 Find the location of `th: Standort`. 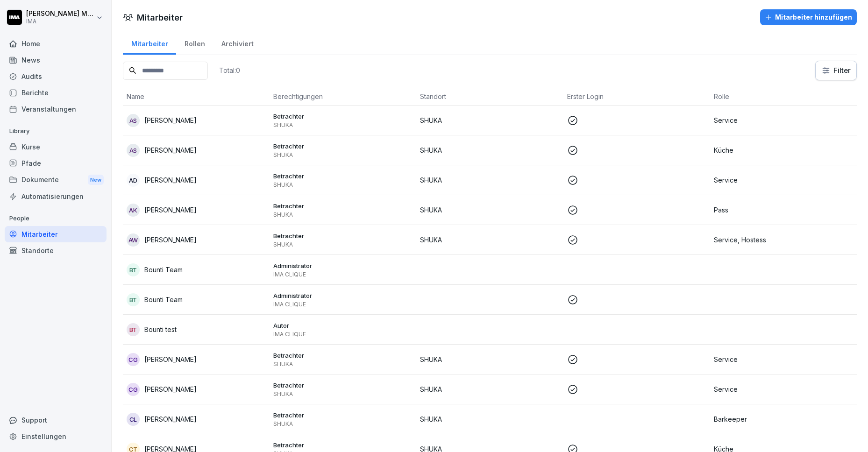

th: Standort is located at coordinates (489, 97).